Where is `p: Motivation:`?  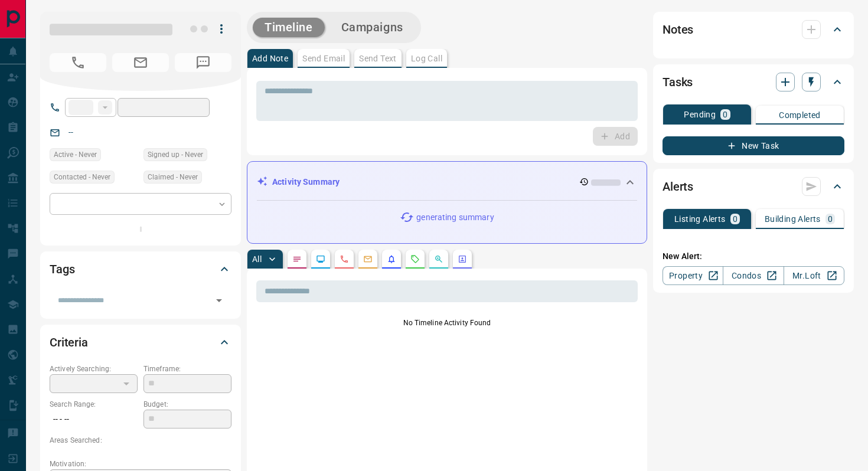
p: Motivation: is located at coordinates (141, 464).